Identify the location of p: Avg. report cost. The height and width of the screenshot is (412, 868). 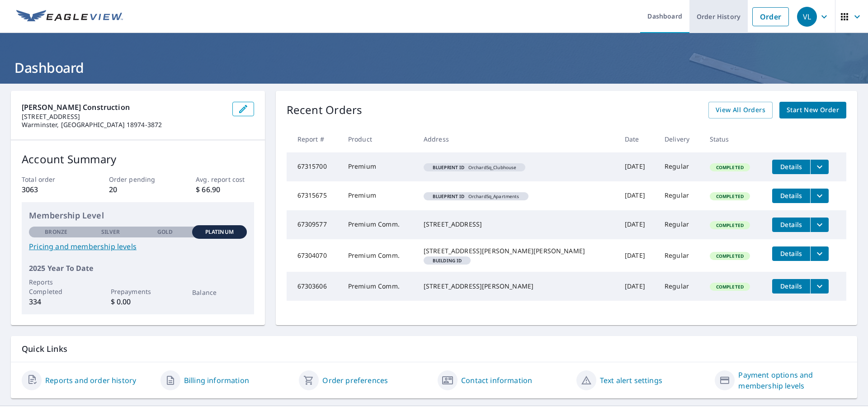
(224, 179).